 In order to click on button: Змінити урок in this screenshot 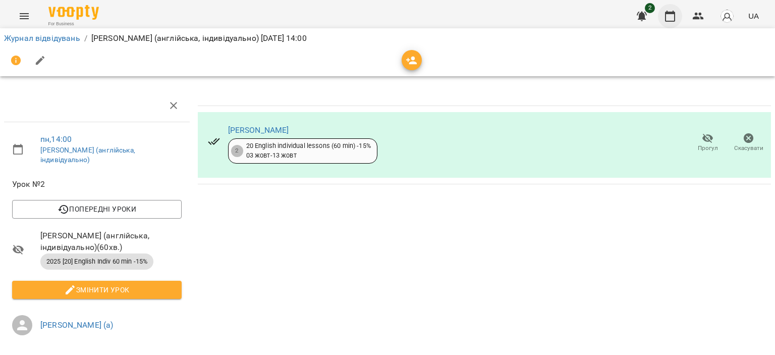, I will do `click(97, 290)`.